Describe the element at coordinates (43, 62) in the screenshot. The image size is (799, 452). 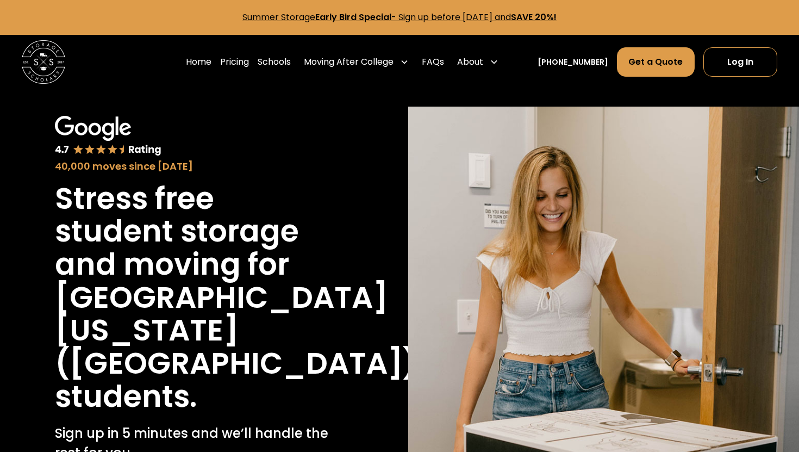
I see `img: Storage Scholars main logo` at that location.